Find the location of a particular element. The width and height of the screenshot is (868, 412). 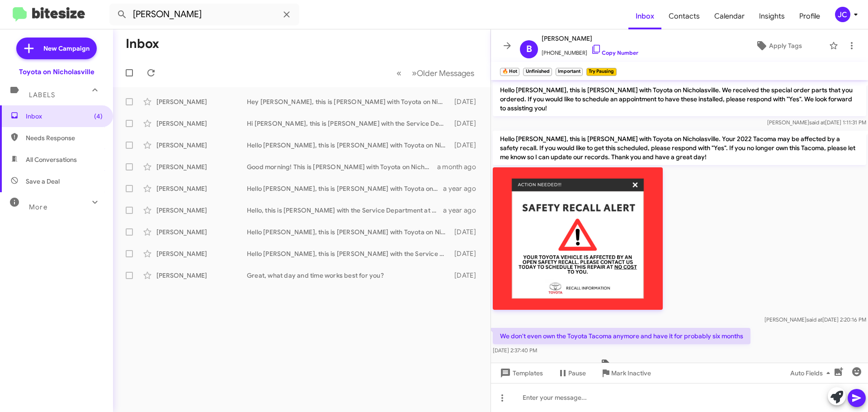

h1: Inbox is located at coordinates (143, 44).